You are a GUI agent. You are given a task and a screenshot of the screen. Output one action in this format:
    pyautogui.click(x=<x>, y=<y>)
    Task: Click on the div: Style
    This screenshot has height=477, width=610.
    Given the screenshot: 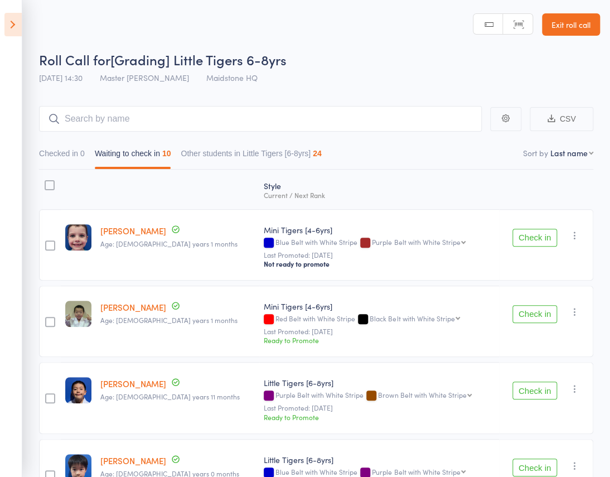 What is the action you would take?
    pyautogui.click(x=379, y=189)
    